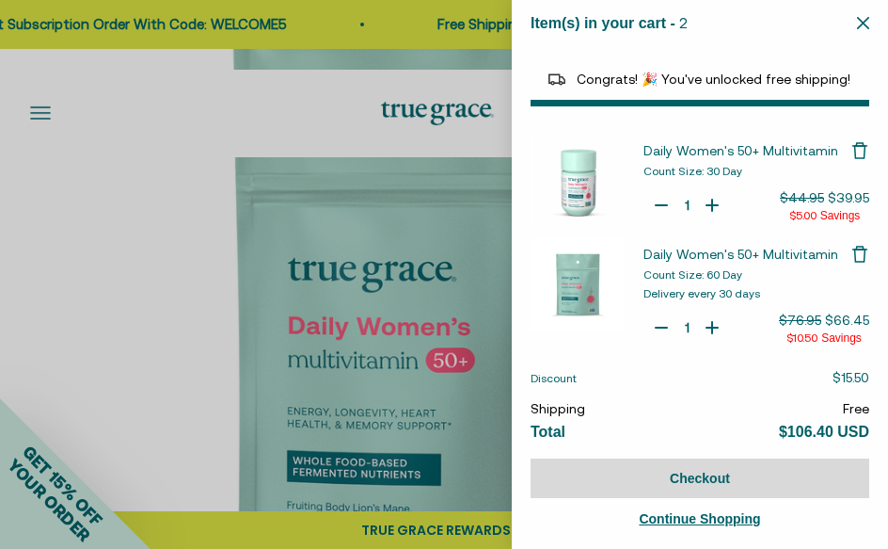 The width and height of the screenshot is (888, 549). Describe the element at coordinates (693, 275) in the screenshot. I see `span: Count Size: 60 Day` at that location.